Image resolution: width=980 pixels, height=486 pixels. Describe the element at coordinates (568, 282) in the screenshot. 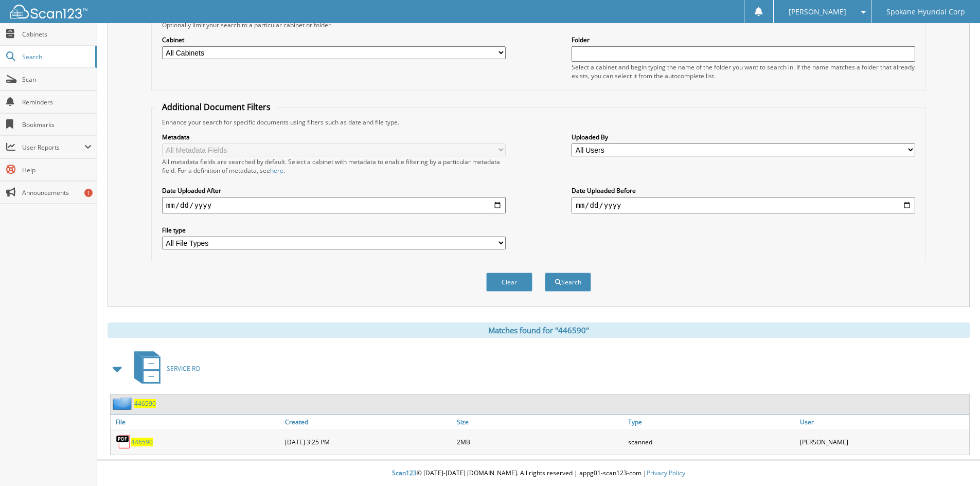

I see `button: Search` at that location.